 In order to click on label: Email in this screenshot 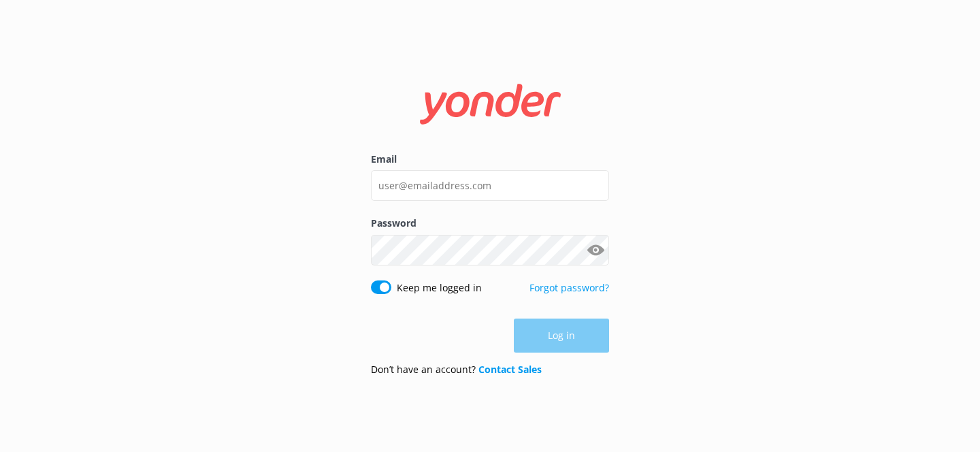, I will do `click(490, 159)`.